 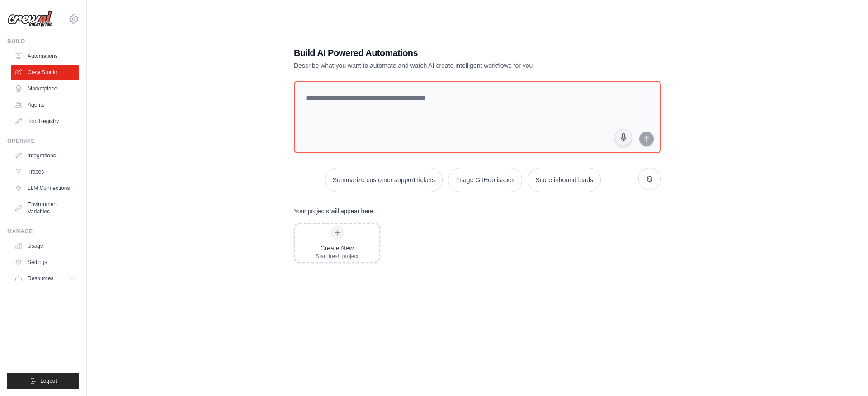 What do you see at coordinates (337, 248) in the screenshot?
I see `div: Create New` at bounding box center [337, 248].